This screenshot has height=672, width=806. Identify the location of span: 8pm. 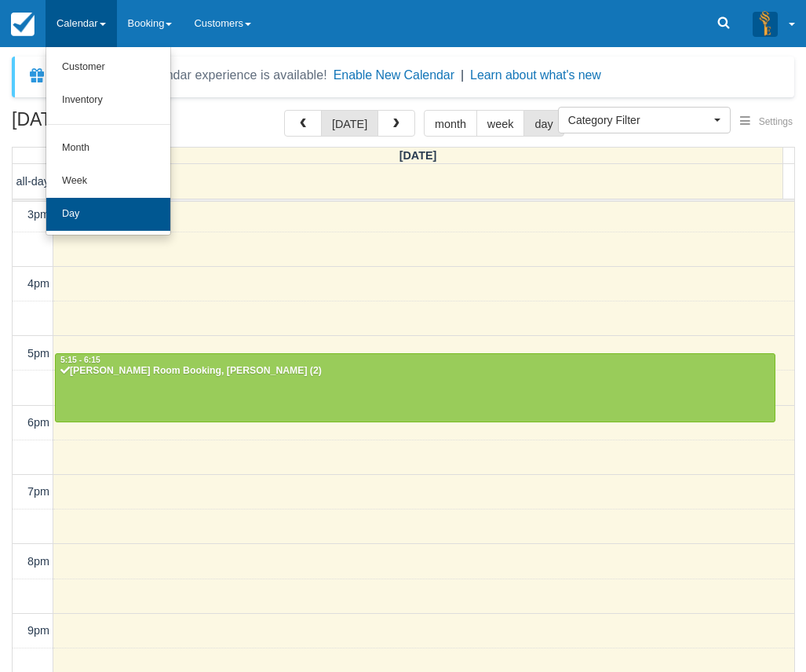
(38, 561).